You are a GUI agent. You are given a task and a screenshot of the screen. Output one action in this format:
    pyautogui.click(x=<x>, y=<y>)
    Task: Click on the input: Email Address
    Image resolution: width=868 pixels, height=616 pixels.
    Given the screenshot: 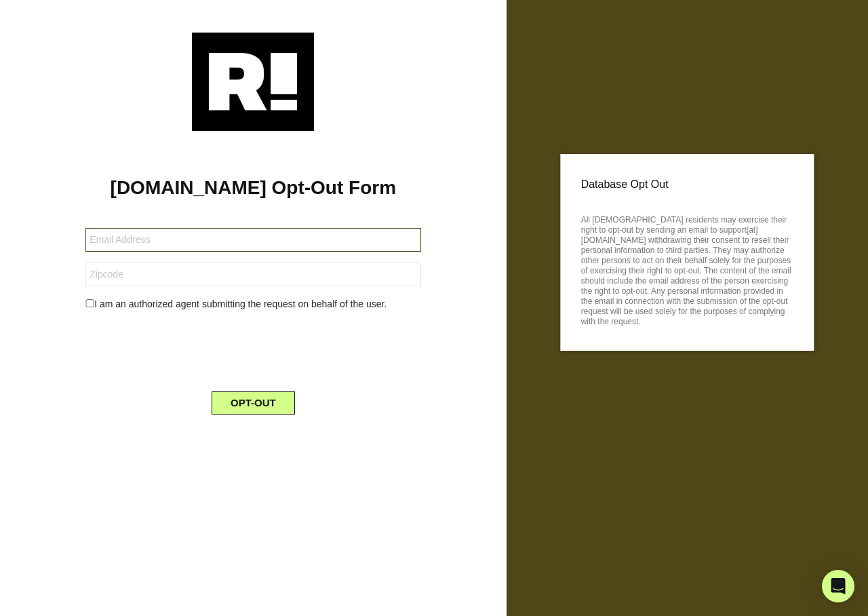 What is the action you would take?
    pyautogui.click(x=253, y=240)
    